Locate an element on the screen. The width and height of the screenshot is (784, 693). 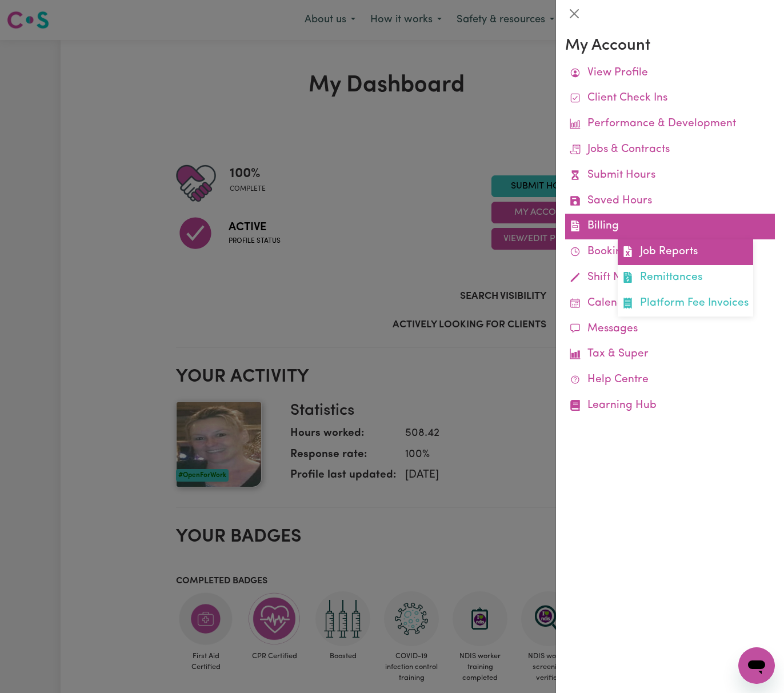
a: Performance & Development is located at coordinates (670, 124).